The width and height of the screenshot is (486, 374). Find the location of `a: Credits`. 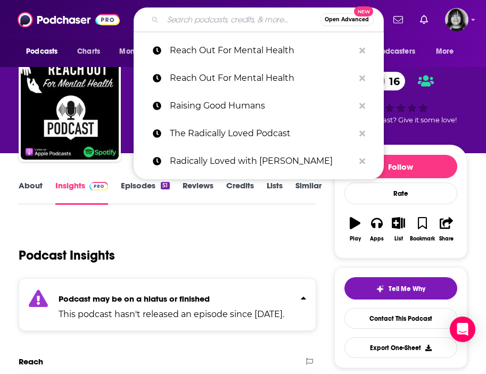

a: Credits is located at coordinates (240, 193).